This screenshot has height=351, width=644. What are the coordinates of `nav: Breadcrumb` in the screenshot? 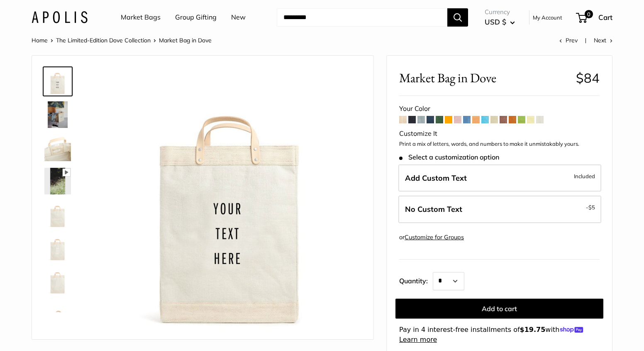 It's located at (121, 40).